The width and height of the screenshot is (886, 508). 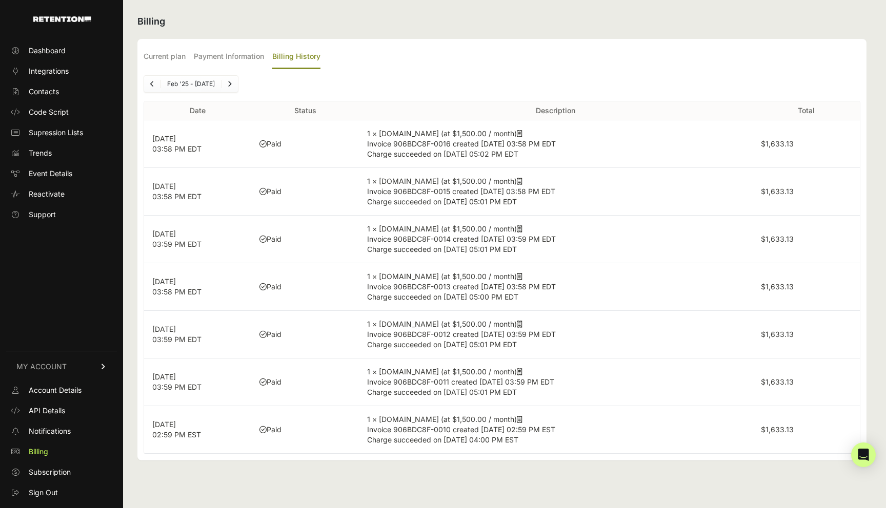 What do you see at coordinates (38, 452) in the screenshot?
I see `span: Billing` at bounding box center [38, 452].